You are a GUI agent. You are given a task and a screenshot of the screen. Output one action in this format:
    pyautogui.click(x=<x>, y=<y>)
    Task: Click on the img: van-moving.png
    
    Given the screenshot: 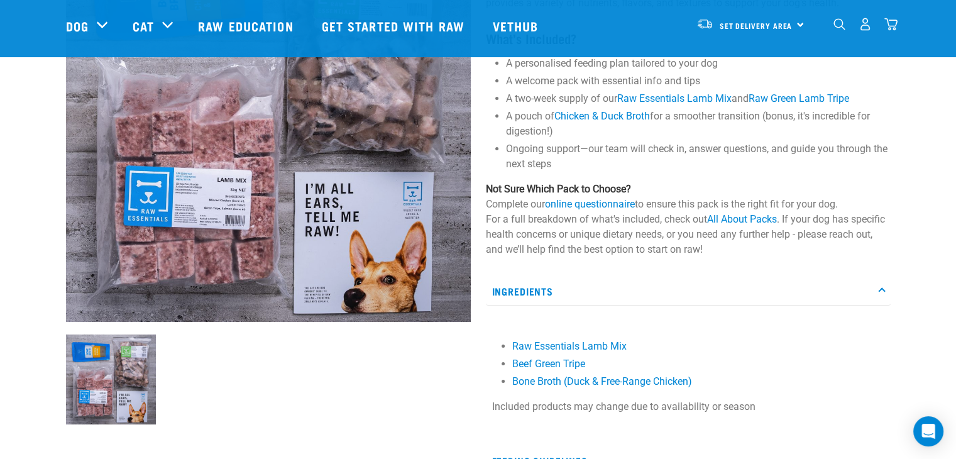 What is the action you would take?
    pyautogui.click(x=704, y=24)
    